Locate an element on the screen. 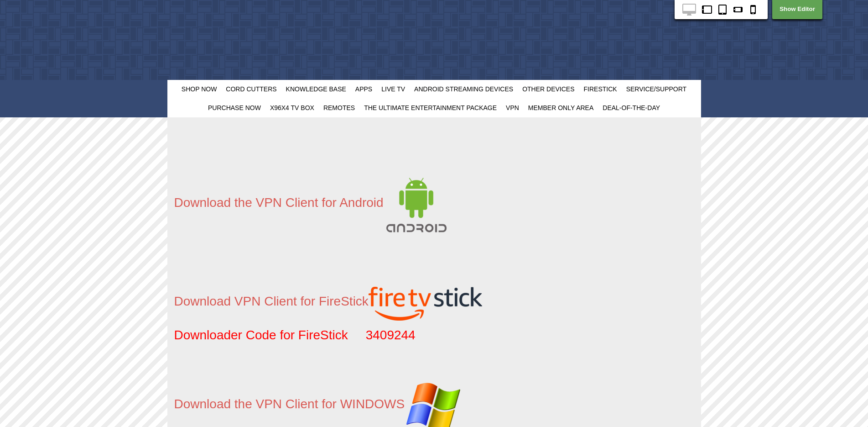 Image resolution: width=868 pixels, height=427 pixels. a: Service/Support is located at coordinates (656, 89).